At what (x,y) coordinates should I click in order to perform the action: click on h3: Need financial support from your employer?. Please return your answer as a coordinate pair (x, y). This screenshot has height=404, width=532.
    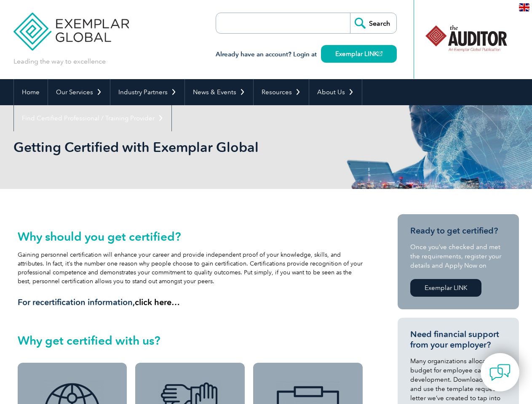
    Looking at the image, I should click on (458, 340).